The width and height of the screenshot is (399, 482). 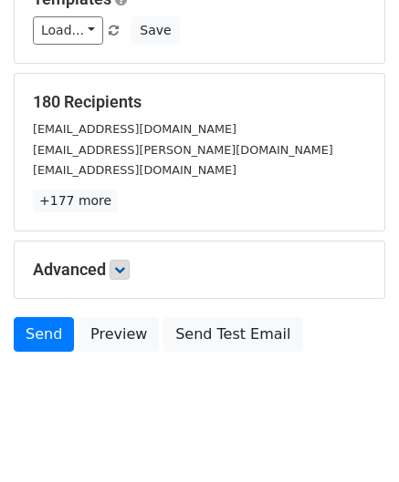 I want to click on a: Load..., so click(x=67, y=30).